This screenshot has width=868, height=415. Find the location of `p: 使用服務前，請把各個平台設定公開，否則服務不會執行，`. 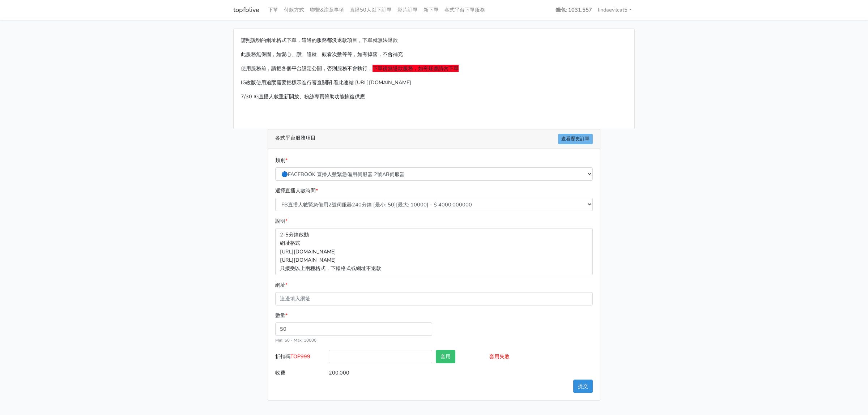

p: 使用服務前，請把各個平台設定公開，否則服務不會執行， is located at coordinates (434, 68).